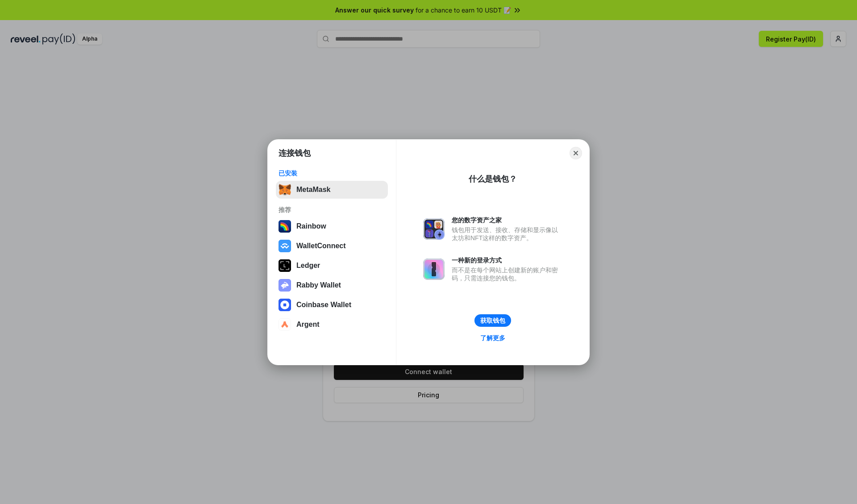  What do you see at coordinates (295, 154) in the screenshot?
I see `h1: 连接钱包` at bounding box center [295, 154].